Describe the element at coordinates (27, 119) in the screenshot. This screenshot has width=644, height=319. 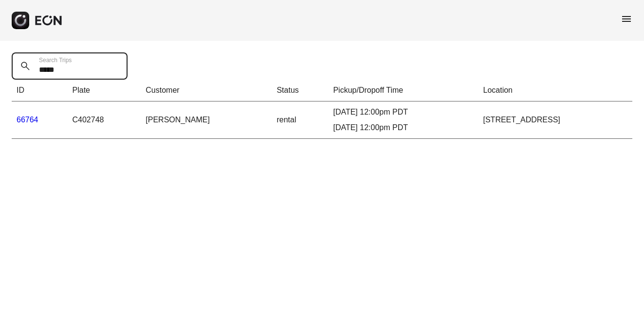
I see `a: 66764` at that location.